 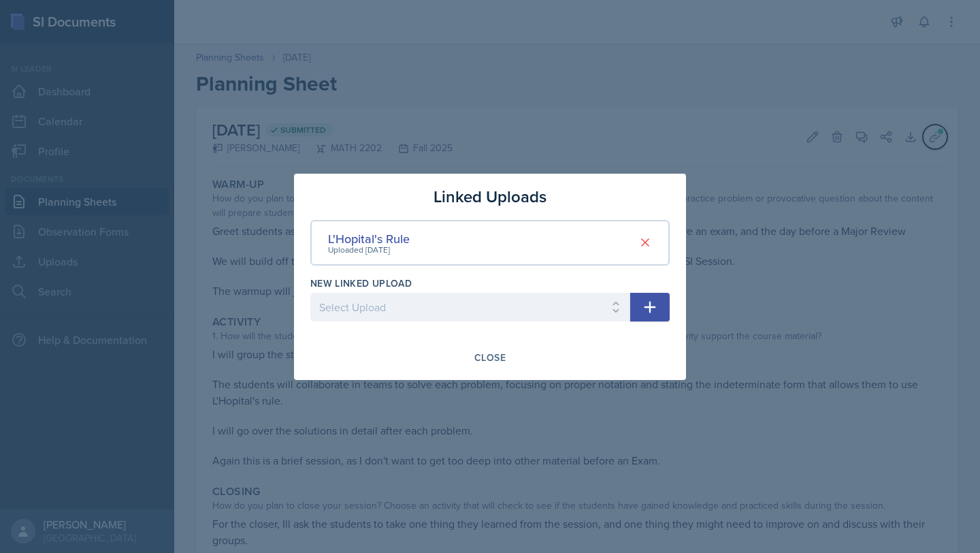 I want to click on h3: Linked Uploads, so click(x=490, y=197).